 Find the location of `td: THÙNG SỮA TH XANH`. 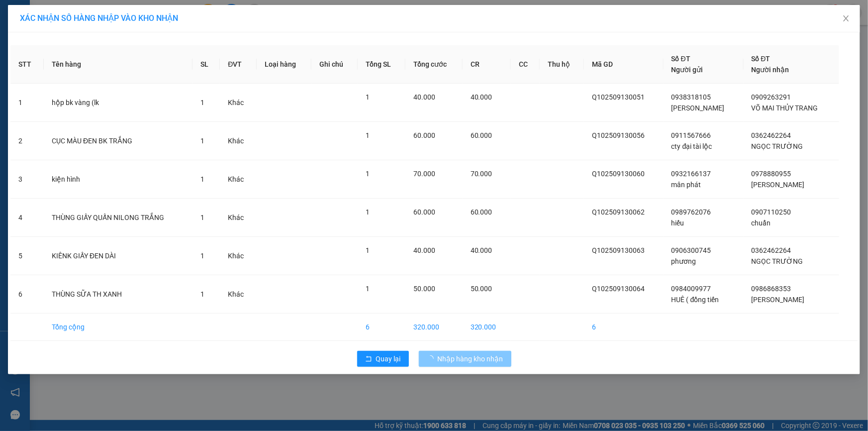

td: THÙNG SỮA TH XANH is located at coordinates (118, 294).